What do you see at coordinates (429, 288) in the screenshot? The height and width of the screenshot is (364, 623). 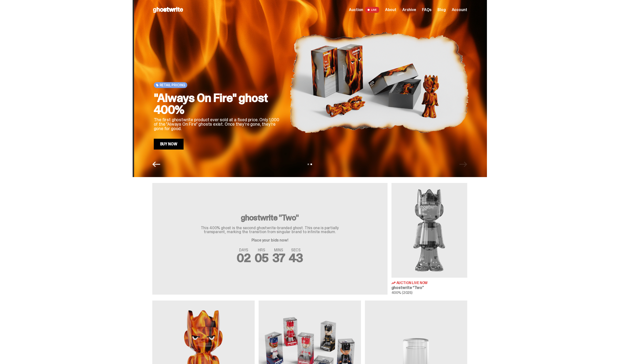 I see `h3: ghostwrite “Two”` at bounding box center [429, 288].